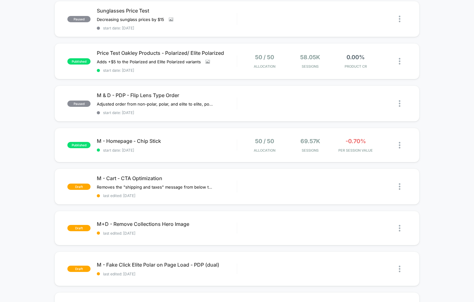 The height and width of the screenshot is (302, 474). Describe the element at coordinates (167, 178) in the screenshot. I see `span: M - Cart - CTA Optimization` at that location.